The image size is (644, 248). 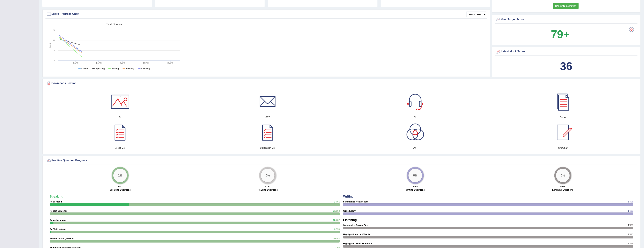 I want to click on text: 0, so click(x=55, y=61).